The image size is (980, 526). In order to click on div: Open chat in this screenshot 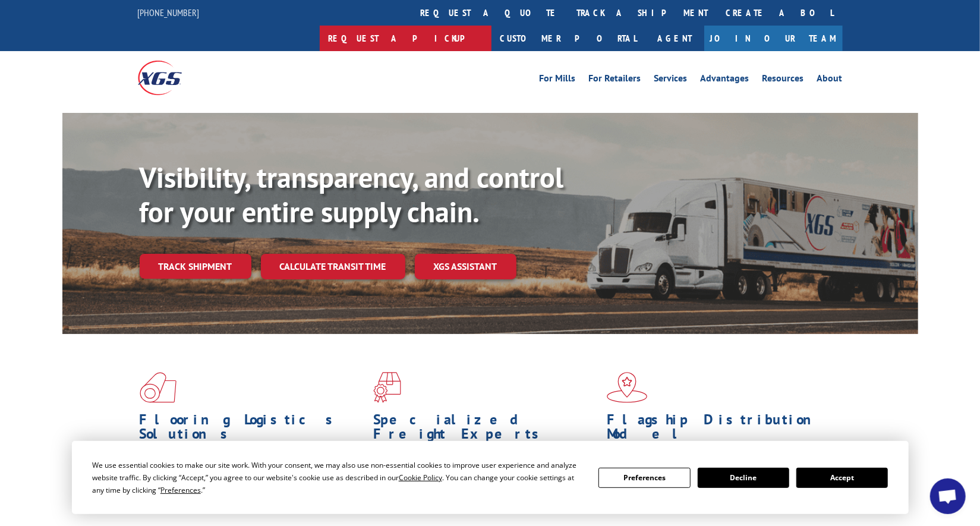, I will do `click(948, 496)`.